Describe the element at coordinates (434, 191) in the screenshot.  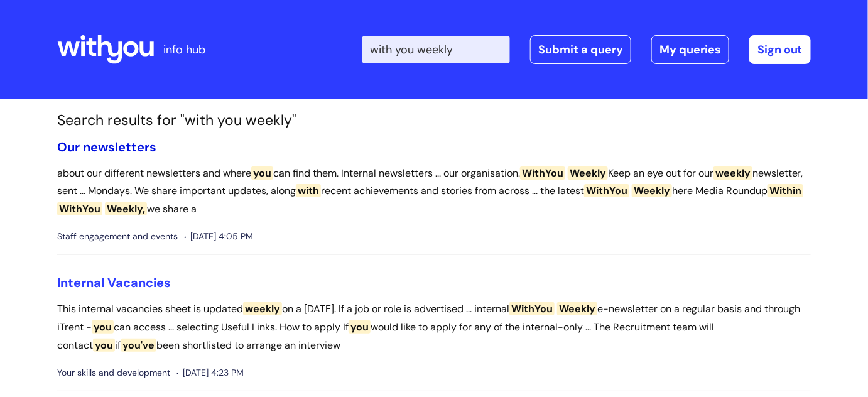
I see `p: about our different newsletters and where can find them. Internal newsletters ... our organisatio...` at that location.